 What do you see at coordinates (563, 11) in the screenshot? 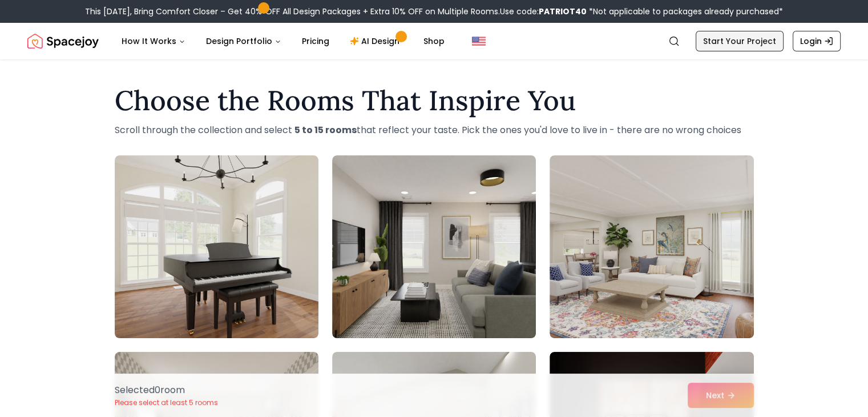
I see `b: PATRIOT40` at bounding box center [563, 11].